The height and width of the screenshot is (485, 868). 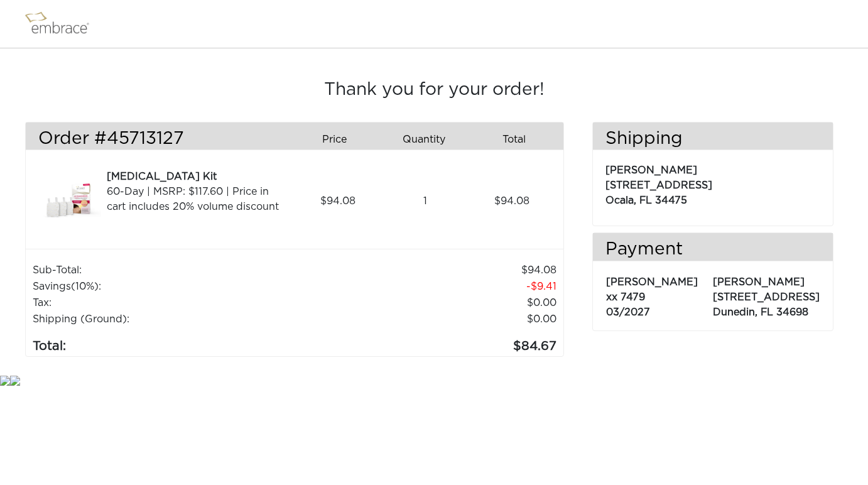 I want to click on img: star.gif, so click(x=15, y=380).